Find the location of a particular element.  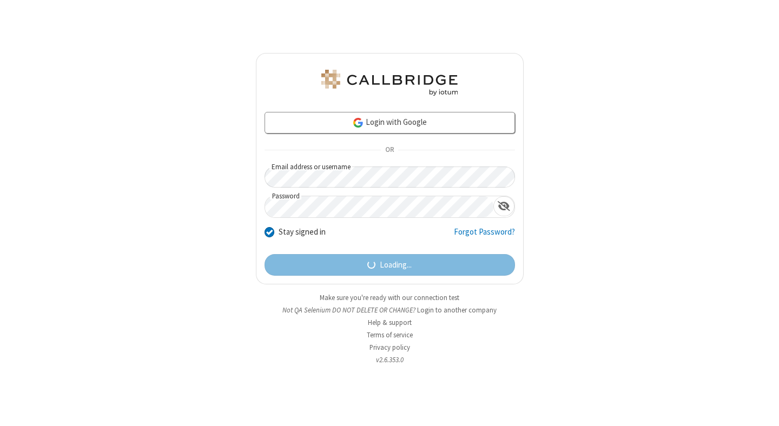

img: QA Selenium DO NOT DELETE OR CHANGE is located at coordinates (390, 83).